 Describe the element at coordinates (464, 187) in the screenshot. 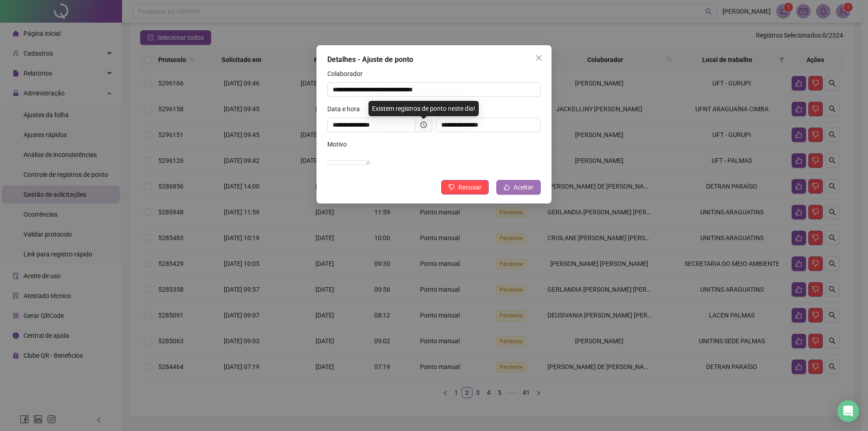

I see `button: Recusar` at that location.